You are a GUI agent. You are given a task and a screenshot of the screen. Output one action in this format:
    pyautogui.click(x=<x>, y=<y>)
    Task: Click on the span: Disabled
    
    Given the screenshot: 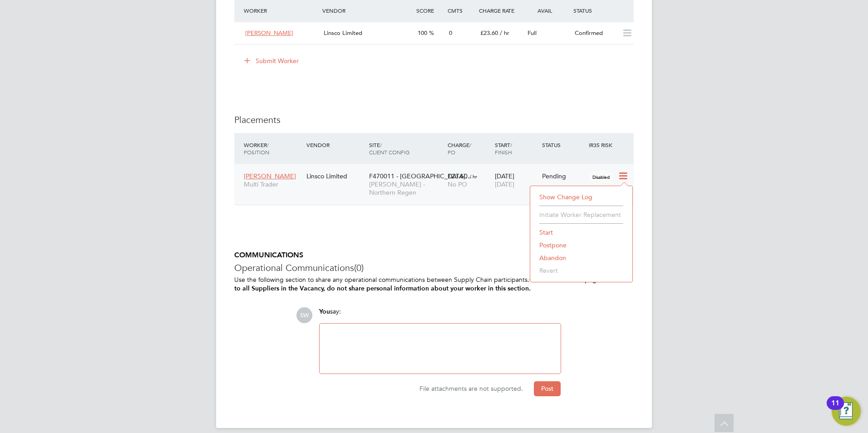 What is the action you would take?
    pyautogui.click(x=601, y=177)
    